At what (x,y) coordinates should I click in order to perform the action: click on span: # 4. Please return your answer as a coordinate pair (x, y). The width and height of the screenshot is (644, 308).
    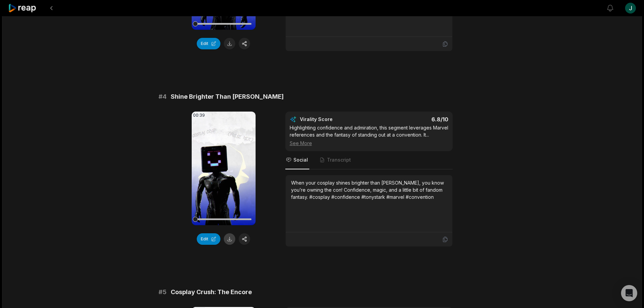
    Looking at the image, I should click on (163, 97).